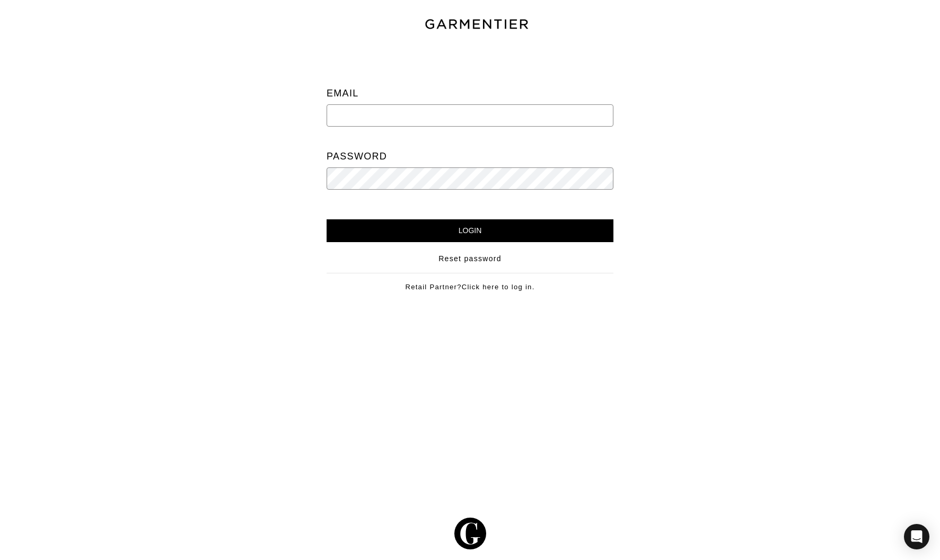 This screenshot has width=940, height=560. I want to click on label: Email, so click(343, 93).